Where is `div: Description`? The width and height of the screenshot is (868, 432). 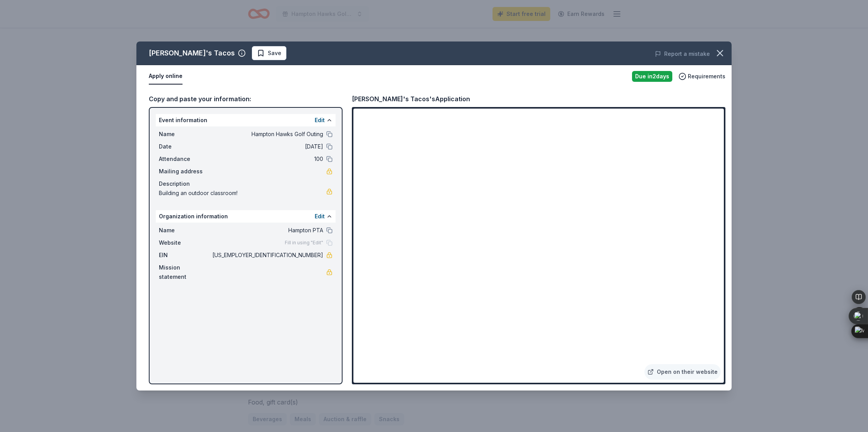 div: Description is located at coordinates (246, 184).